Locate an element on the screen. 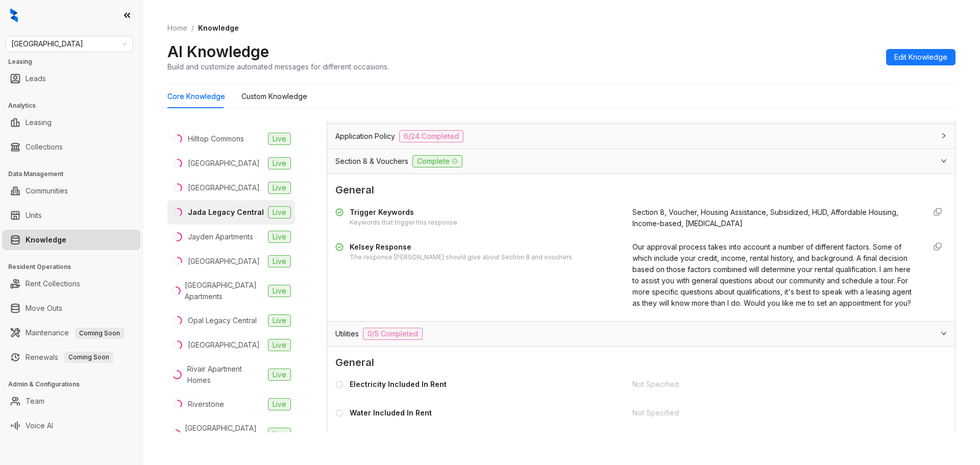 This screenshot has width=980, height=465. div: Section 8 & VouchersComplete is located at coordinates (641, 161).